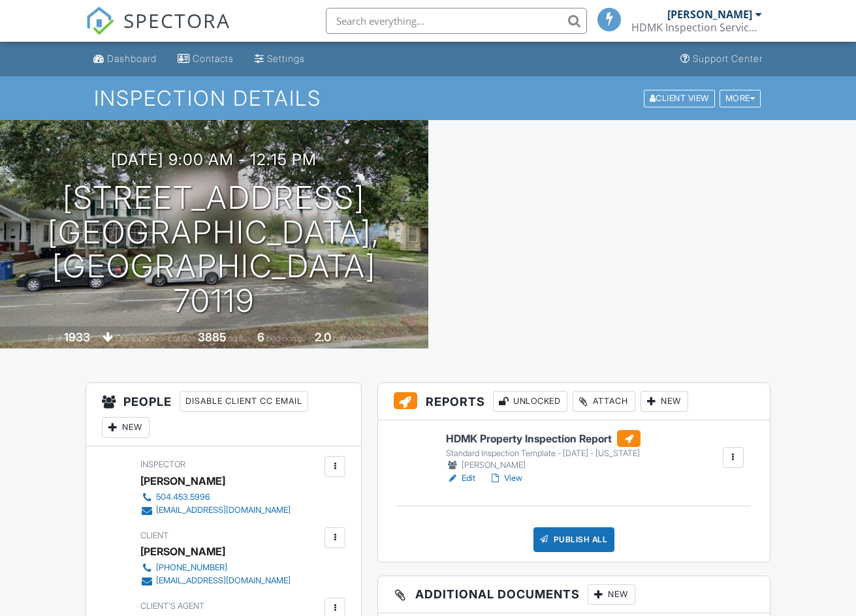 Image resolution: width=856 pixels, height=616 pixels. I want to click on span: Built, so click(55, 338).